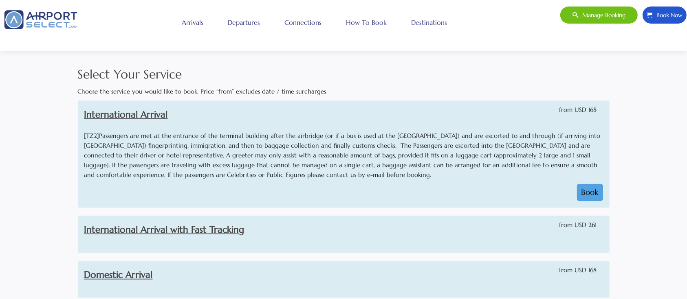  Describe the element at coordinates (119, 275) in the screenshot. I see `a: Domestic Arrival` at that location.